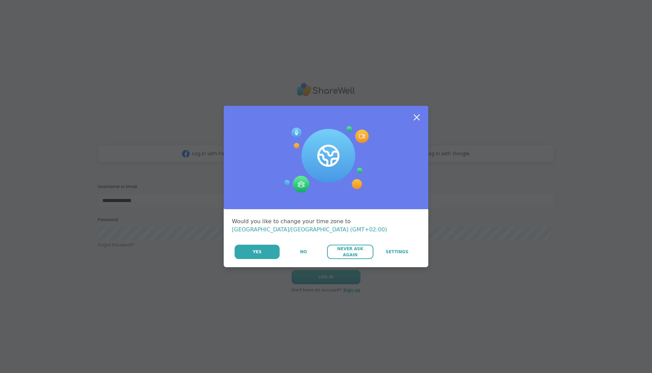 The image size is (652, 373). What do you see at coordinates (350, 252) in the screenshot?
I see `button: Never Ask Again` at bounding box center [350, 252].